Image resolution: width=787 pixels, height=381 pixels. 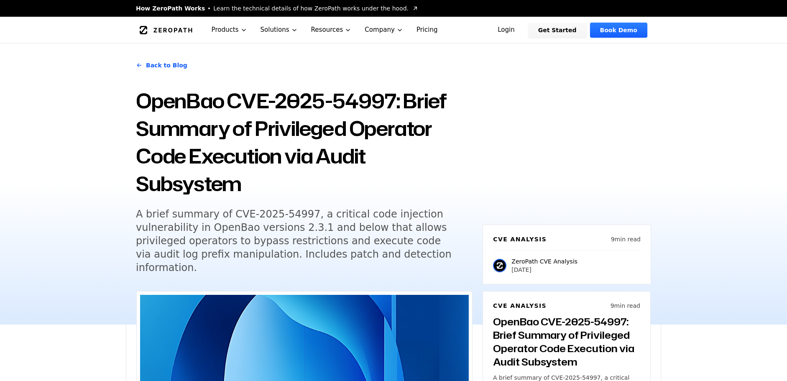 What do you see at coordinates (384, 30) in the screenshot?
I see `button: Company` at bounding box center [384, 30].